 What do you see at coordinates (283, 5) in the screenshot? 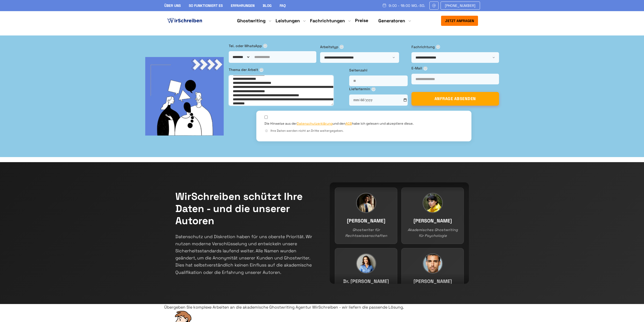
I see `a: FAQ` at bounding box center [283, 5].